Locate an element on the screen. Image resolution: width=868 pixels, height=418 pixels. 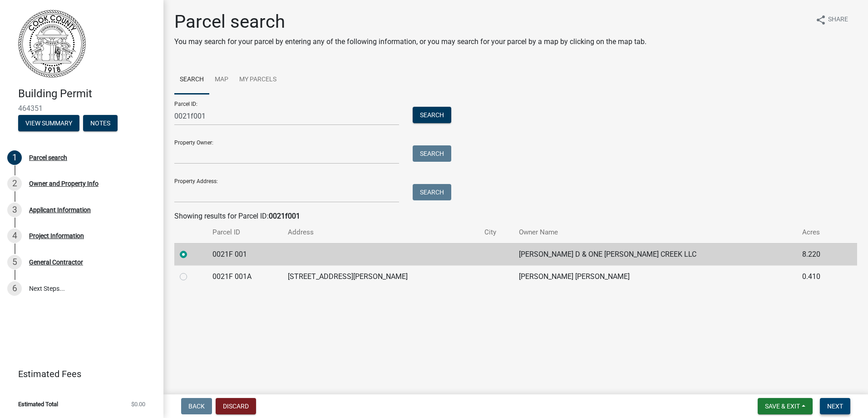
span: Save & Exit is located at coordinates (782, 406).